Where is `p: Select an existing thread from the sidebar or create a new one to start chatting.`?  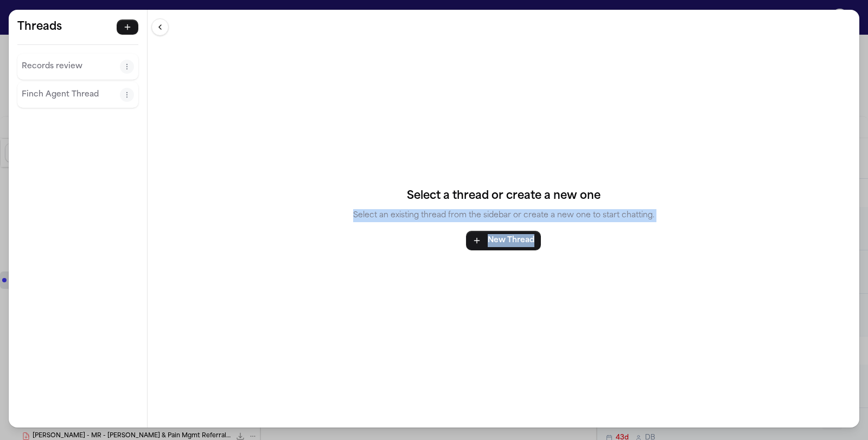
p: Select an existing thread from the sidebar or create a new one to start chatting. is located at coordinates (503, 215).